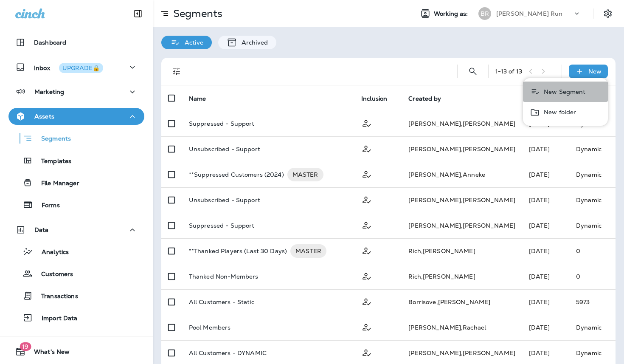  I want to click on p: Import Data, so click(55, 318).